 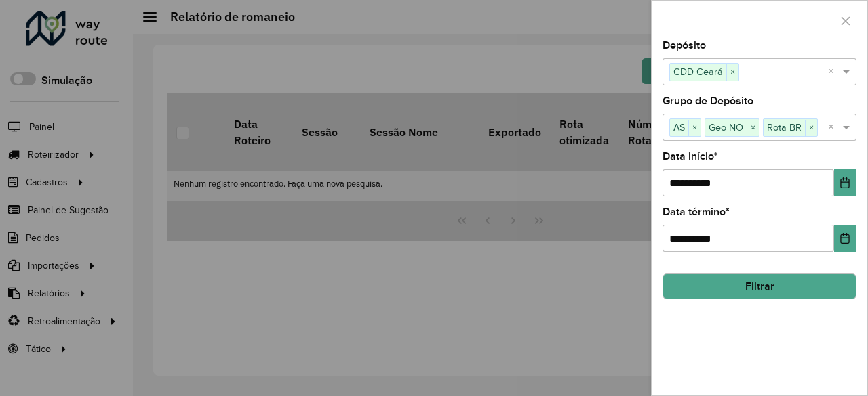 I want to click on label: Grupo de Depósito, so click(x=708, y=101).